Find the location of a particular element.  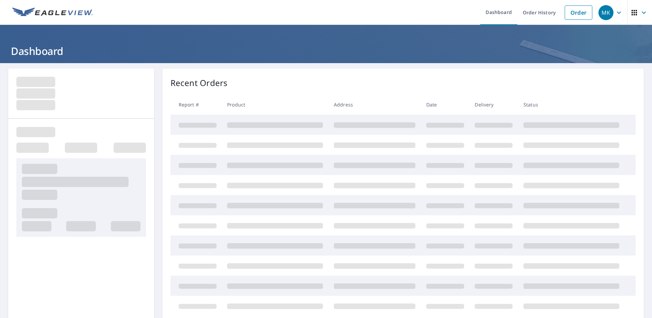

h1: Dashboard is located at coordinates (326, 51).